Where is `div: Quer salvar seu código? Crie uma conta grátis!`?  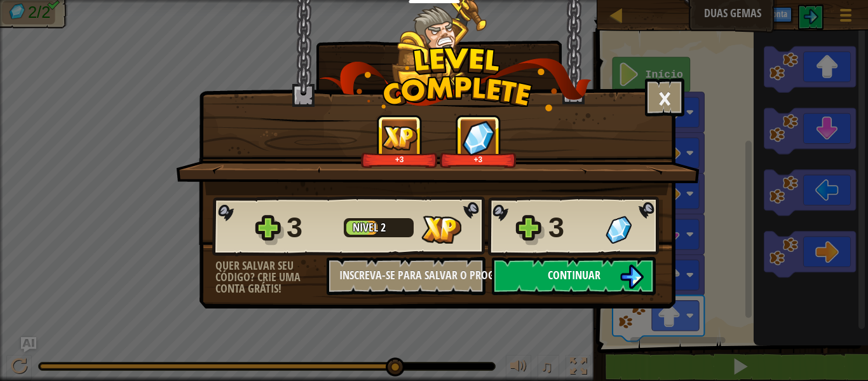 div: Quer salvar seu código? Crie uma conta grátis! is located at coordinates (270, 277).